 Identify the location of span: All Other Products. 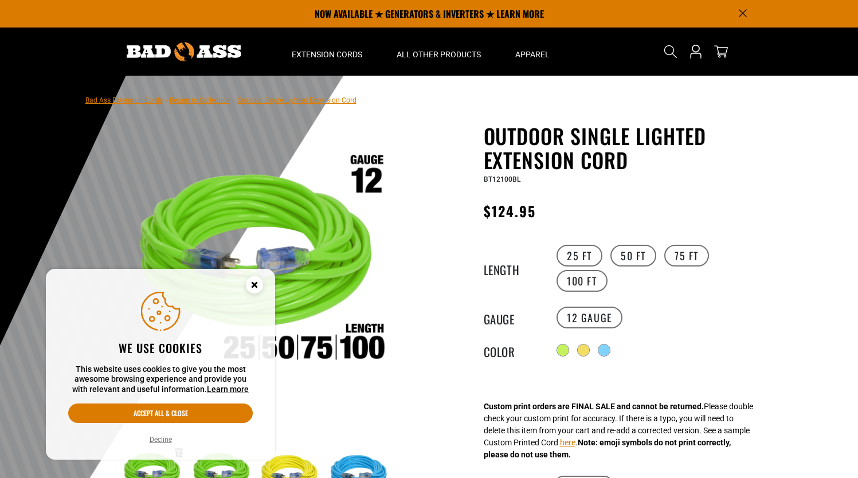
(439, 54).